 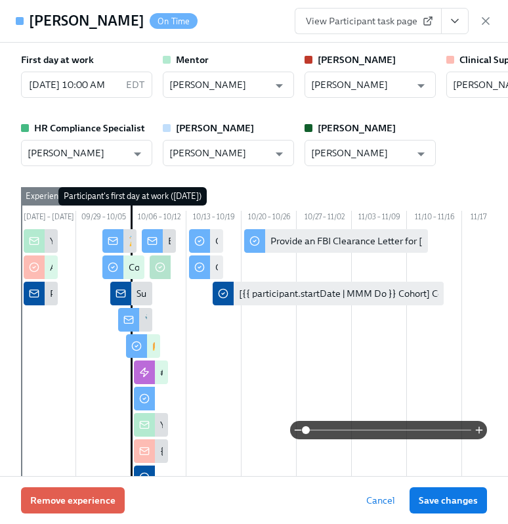 I want to click on a: View Participant task page, so click(x=368, y=21).